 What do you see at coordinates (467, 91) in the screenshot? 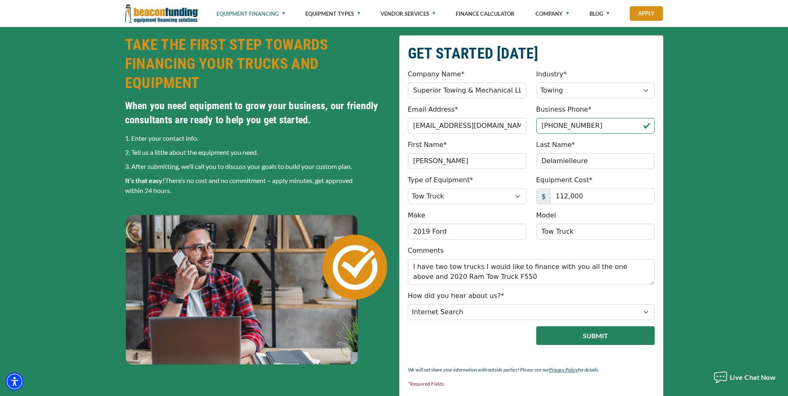
I see `input: Beacon Funding` at bounding box center [467, 91].